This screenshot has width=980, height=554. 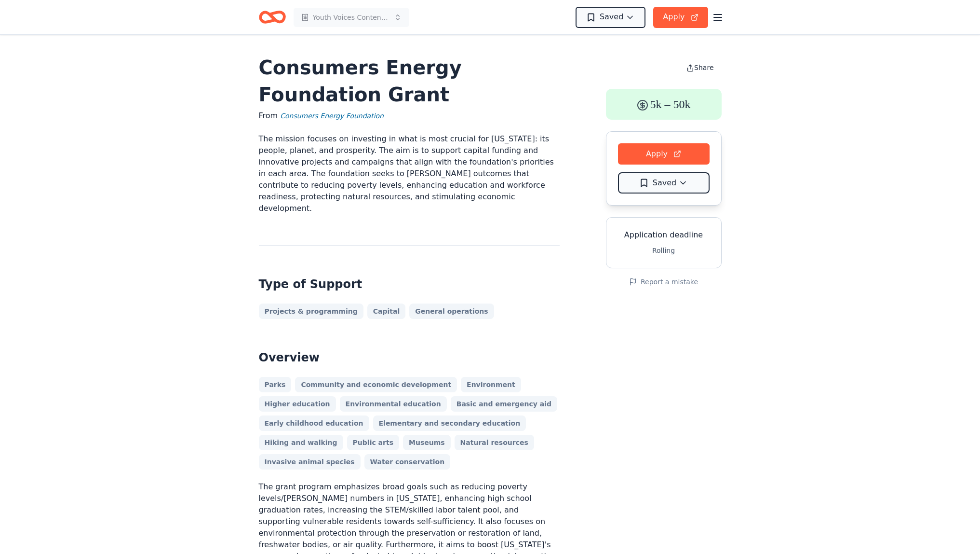 I want to click on a: Capital, so click(x=386, y=311).